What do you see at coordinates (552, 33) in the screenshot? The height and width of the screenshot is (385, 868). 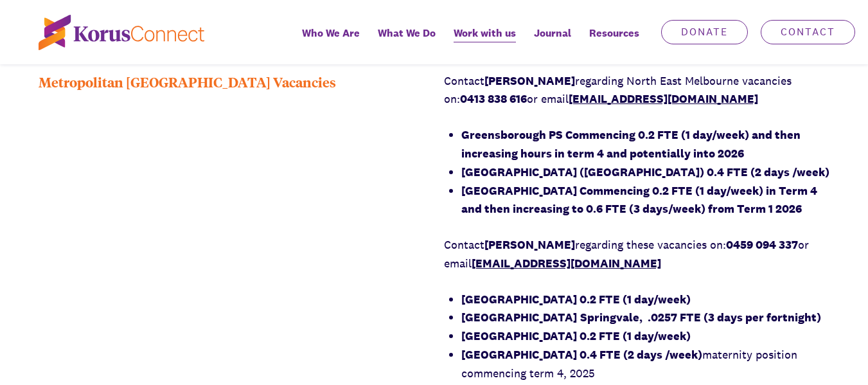 I see `span: Journal` at bounding box center [552, 33].